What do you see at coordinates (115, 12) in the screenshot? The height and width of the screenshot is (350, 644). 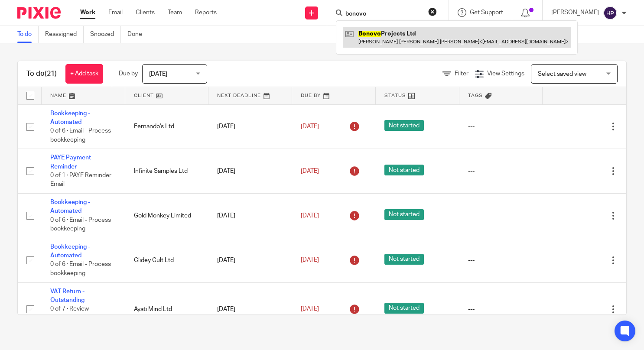 I see `a: Email` at bounding box center [115, 12].